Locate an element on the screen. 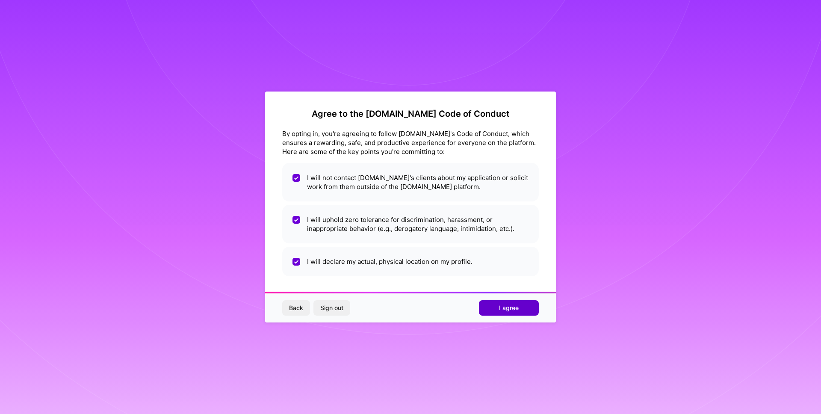 This screenshot has width=821, height=414. li: I will uphold zero tolerance for discrimination, harassment, or inappropriate behavior (e.g., der... is located at coordinates (410, 224).